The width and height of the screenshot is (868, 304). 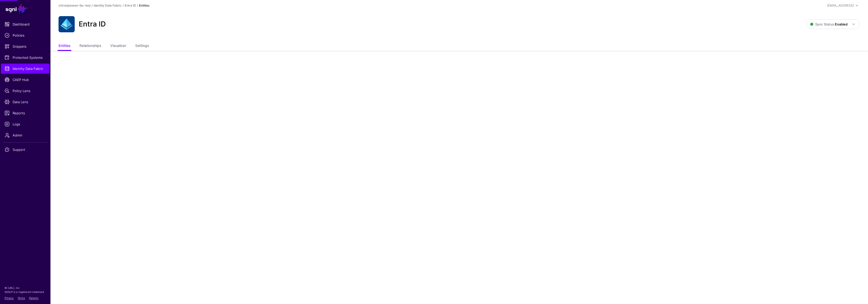 What do you see at coordinates (25, 150) in the screenshot?
I see `span: Support` at bounding box center [25, 150].